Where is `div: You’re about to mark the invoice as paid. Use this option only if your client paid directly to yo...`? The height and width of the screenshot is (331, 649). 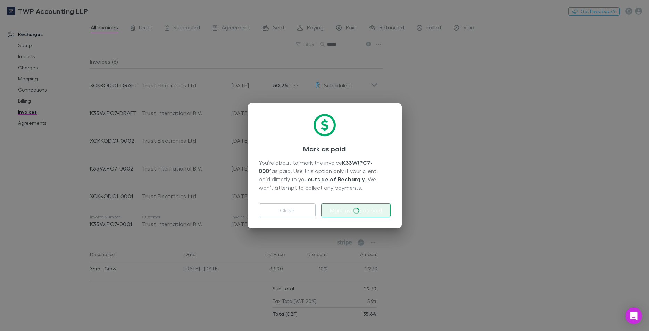
div: You’re about to mark the invoice as paid. Use this option only if your client paid directly to yo... is located at coordinates (324, 176).